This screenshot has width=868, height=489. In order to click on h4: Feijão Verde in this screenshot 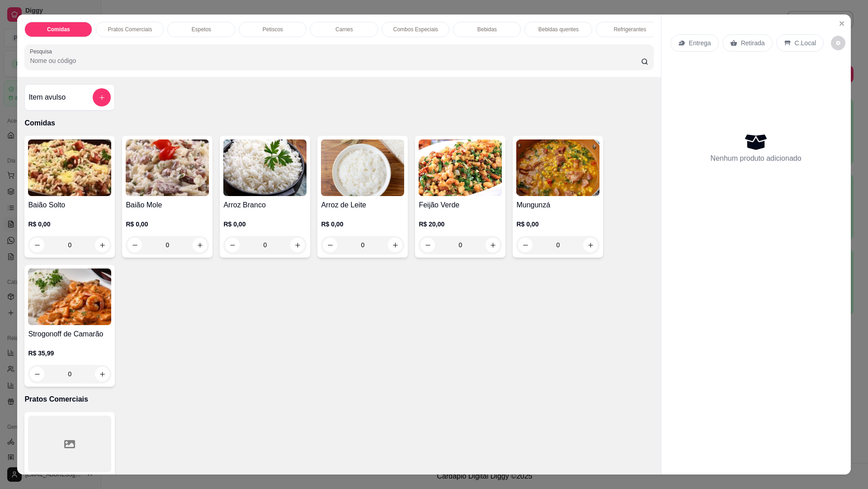, I will do `click(461, 205)`.